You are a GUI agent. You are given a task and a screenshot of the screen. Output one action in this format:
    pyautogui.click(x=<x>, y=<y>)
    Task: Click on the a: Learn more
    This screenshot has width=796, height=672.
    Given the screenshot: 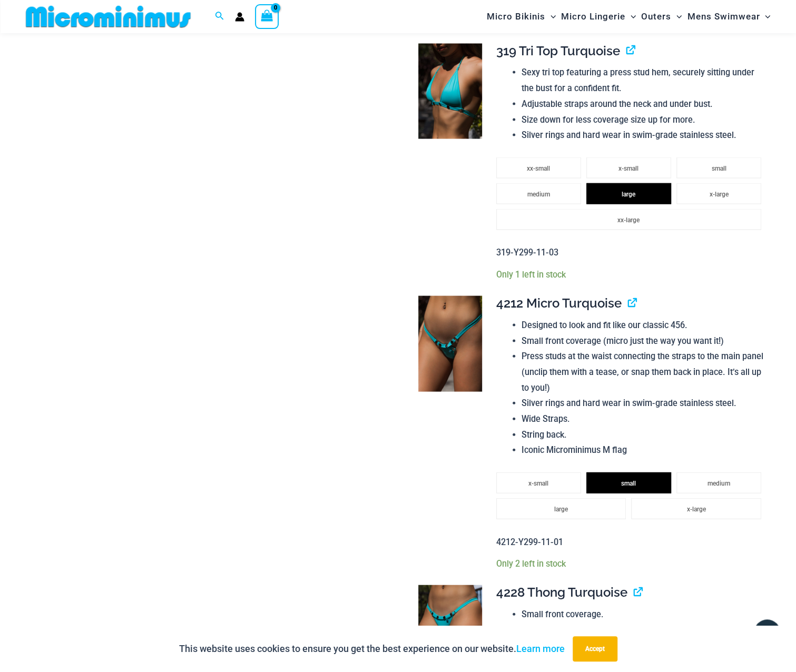 What is the action you would take?
    pyautogui.click(x=540, y=648)
    